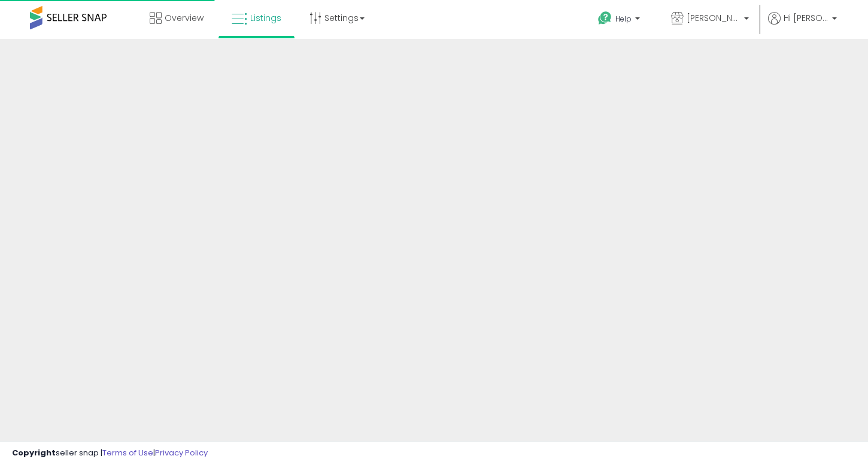 This screenshot has height=465, width=868. Describe the element at coordinates (605, 18) in the screenshot. I see `i: Get Help` at that location.